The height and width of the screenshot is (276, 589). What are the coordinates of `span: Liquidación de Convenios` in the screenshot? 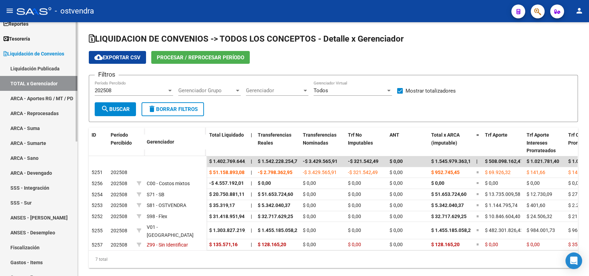 It's located at (34, 54).